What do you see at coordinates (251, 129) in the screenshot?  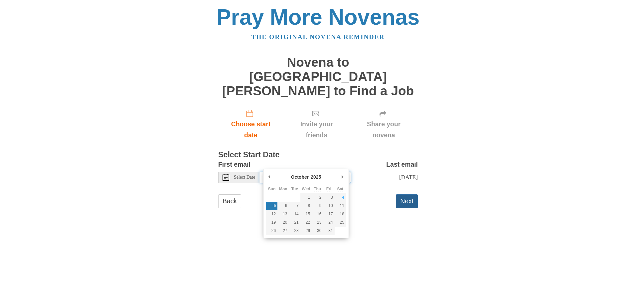 I see `span: Choose start date` at bounding box center [251, 129].